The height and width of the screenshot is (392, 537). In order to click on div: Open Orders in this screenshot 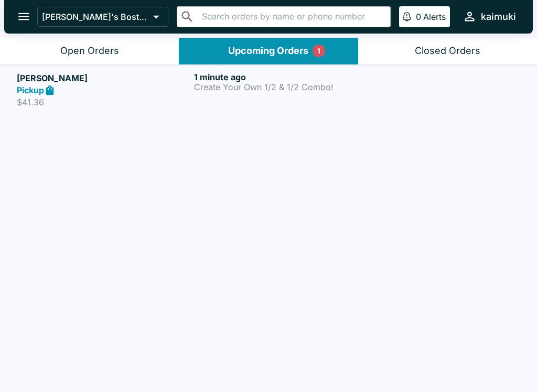, I will do `click(90, 51)`.